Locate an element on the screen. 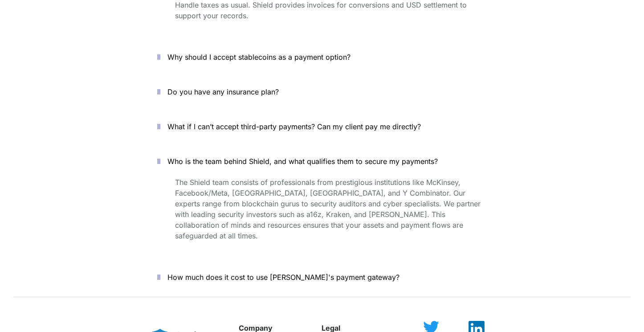  button: Do you have any insurance plan? is located at coordinates (322, 92).